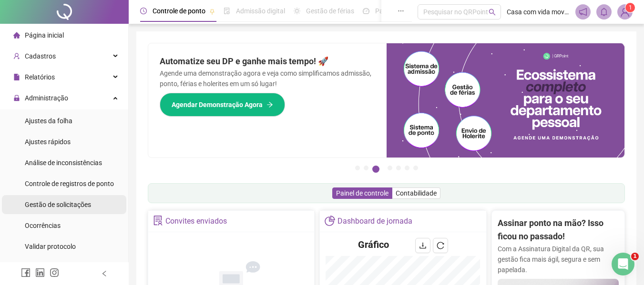  I want to click on span: Agendar Demonstração Agora, so click(217, 105).